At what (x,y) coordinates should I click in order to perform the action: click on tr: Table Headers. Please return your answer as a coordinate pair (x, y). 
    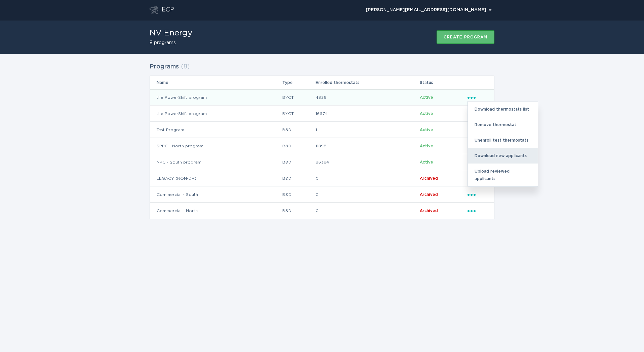
    Looking at the image, I should click on (322, 82).